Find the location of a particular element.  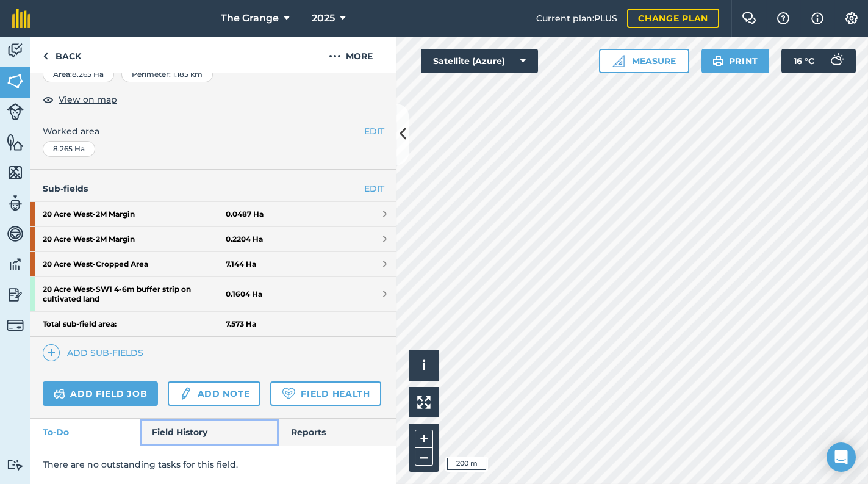

a: EDIT is located at coordinates (374, 188).